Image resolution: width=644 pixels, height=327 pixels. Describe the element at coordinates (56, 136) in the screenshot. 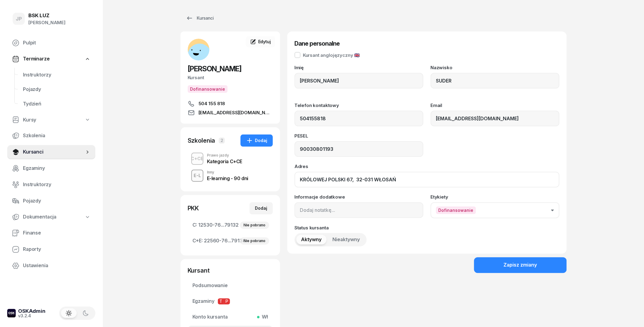

I see `span: Szkolenia` at that location.